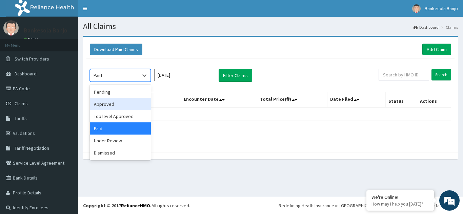 The image size is (463, 214). I want to click on div: Dismissed, so click(120, 153).